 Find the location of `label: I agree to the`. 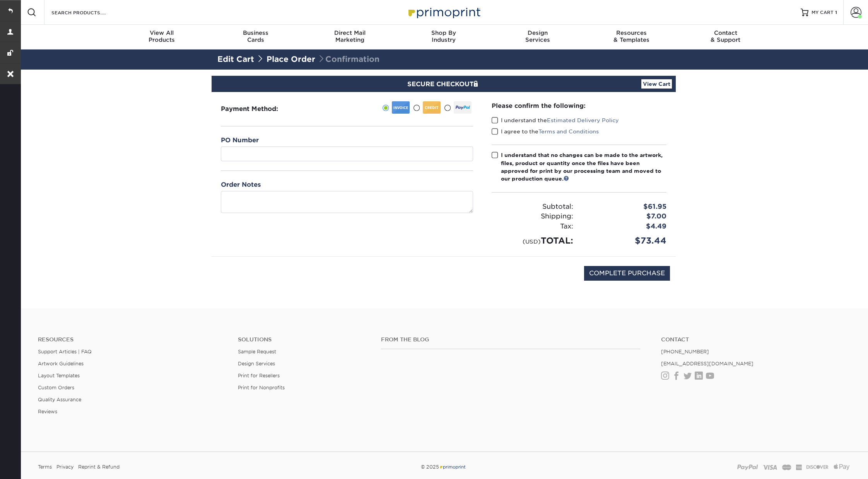

label: I agree to the is located at coordinates (545, 132).